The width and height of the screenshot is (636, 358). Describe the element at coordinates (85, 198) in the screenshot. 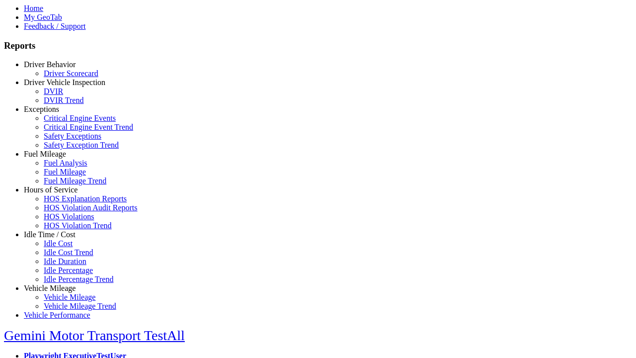

I see `a: HOS Explanation Reports` at that location.